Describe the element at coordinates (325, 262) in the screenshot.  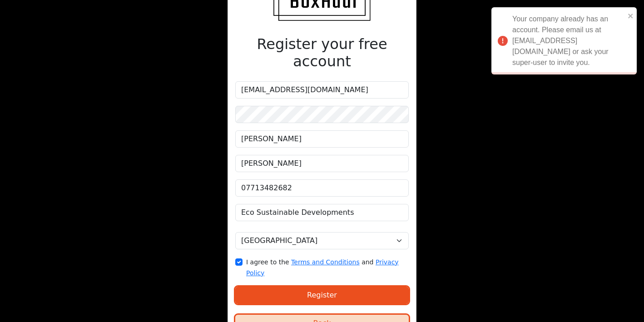
I see `a: Terms and Conditions` at that location.